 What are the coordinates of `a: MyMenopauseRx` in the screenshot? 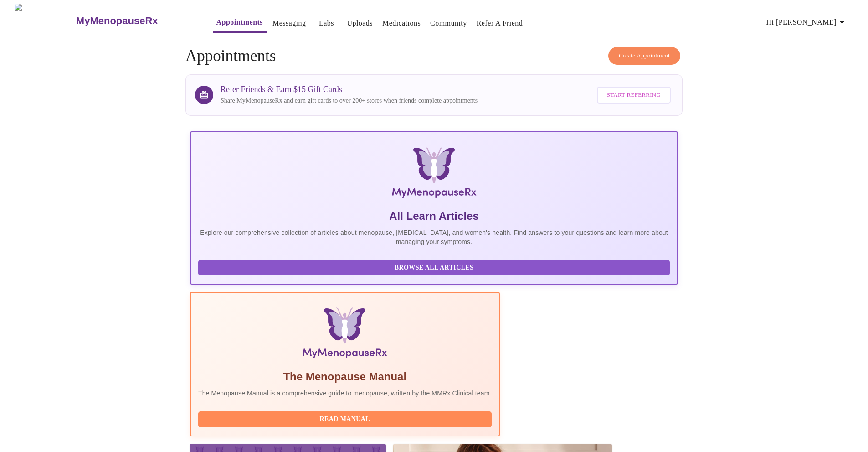 It's located at (134, 21).